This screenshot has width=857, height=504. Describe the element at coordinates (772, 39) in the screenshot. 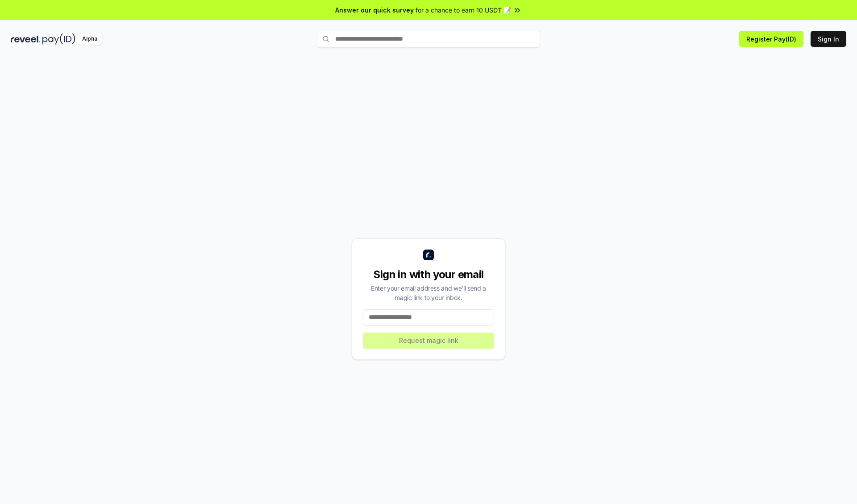

I see `button: Register Pay(ID)` at that location.